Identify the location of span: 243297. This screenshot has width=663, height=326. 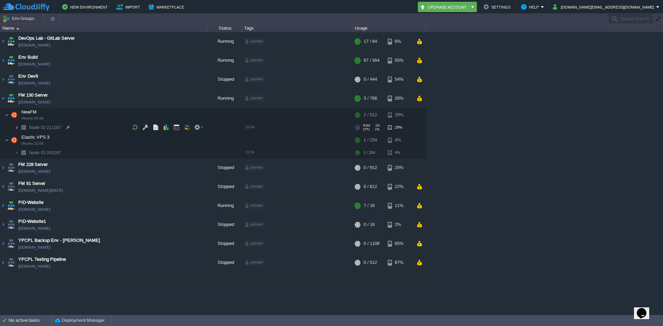
(45, 153).